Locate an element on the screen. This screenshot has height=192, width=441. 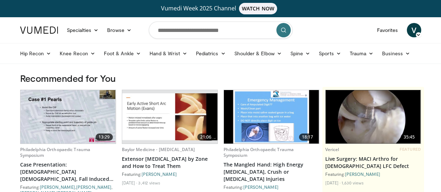
span: 13:29 is located at coordinates (104, 137).